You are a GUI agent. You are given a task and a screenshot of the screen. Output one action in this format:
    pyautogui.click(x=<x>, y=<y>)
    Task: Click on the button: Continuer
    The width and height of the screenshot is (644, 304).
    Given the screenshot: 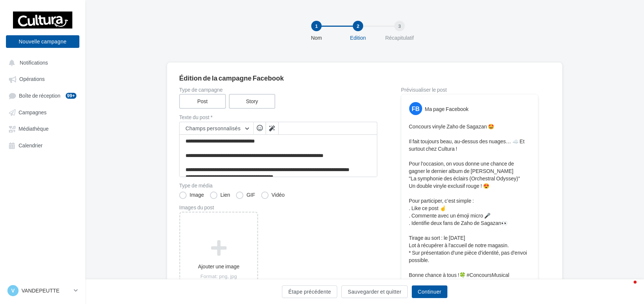 What is the action you would take?
    pyautogui.click(x=429, y=292)
    